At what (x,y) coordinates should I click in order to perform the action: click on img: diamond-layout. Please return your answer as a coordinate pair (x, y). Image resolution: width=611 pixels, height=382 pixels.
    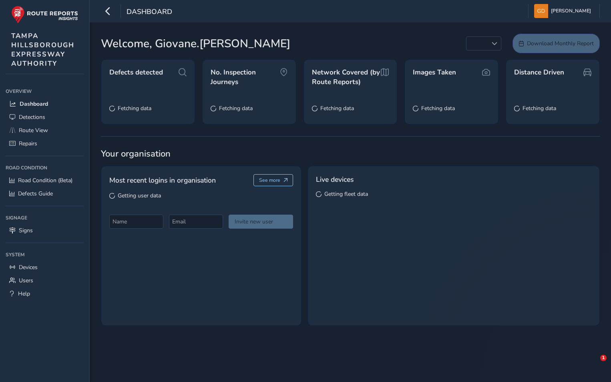
    Looking at the image, I should click on (541, 11).